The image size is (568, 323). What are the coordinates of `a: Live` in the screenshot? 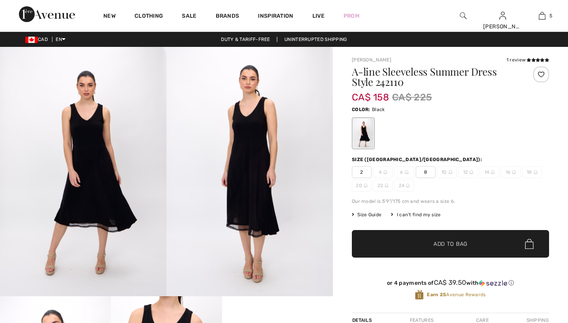 It's located at (318, 16).